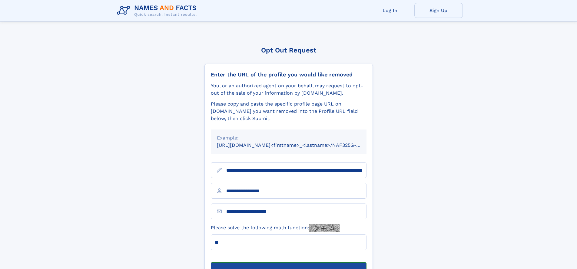 This screenshot has width=577, height=269. What do you see at coordinates (289, 75) in the screenshot?
I see `div: Enter the URL of the profile you would like removed` at bounding box center [289, 75].